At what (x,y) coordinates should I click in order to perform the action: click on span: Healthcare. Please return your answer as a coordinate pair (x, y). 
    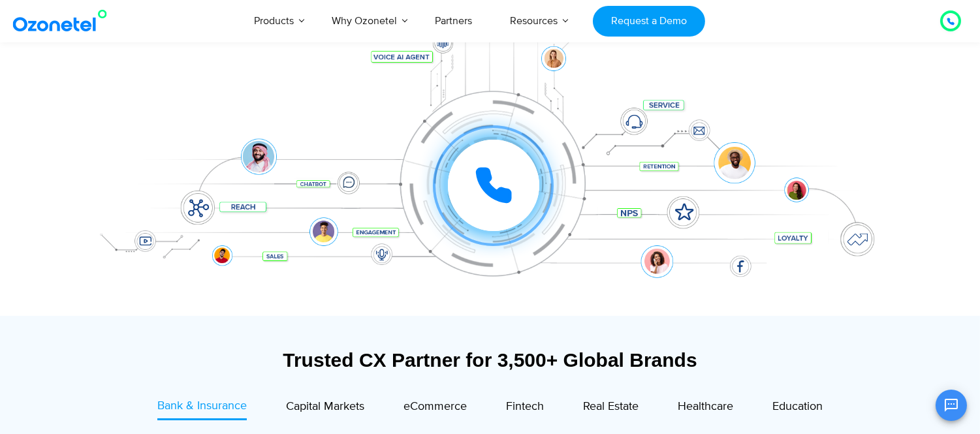
    Looking at the image, I should click on (705, 407).